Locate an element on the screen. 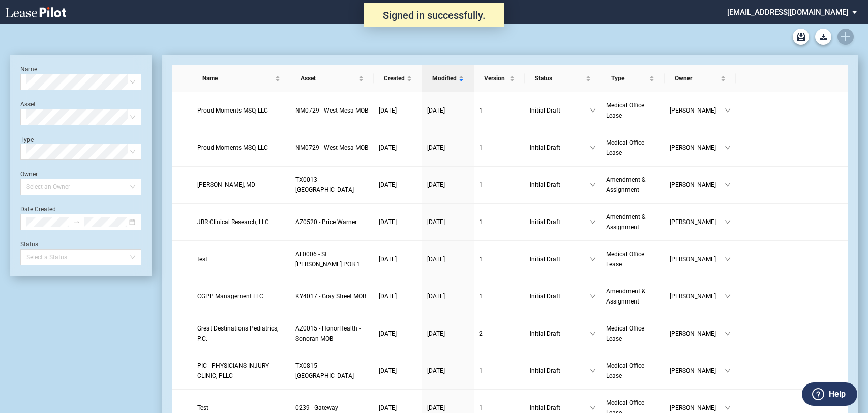 The width and height of the screenshot is (868, 413). th: Name is located at coordinates (241, 79).